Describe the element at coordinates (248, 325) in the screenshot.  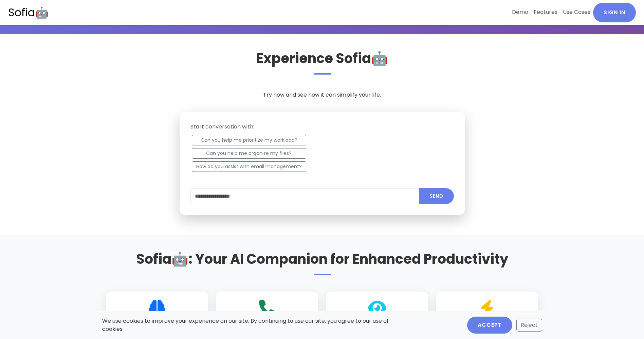
I see `p: We use cookies to improve your experience on our site. By continuing to use our site, you agree t...` at that location.